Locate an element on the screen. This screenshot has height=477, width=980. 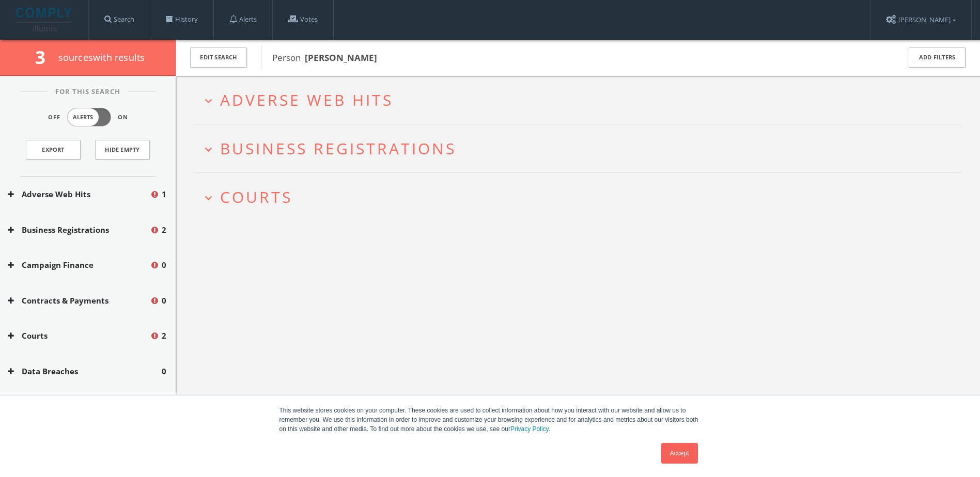
button: Contracts & Payments is located at coordinates (78, 300).